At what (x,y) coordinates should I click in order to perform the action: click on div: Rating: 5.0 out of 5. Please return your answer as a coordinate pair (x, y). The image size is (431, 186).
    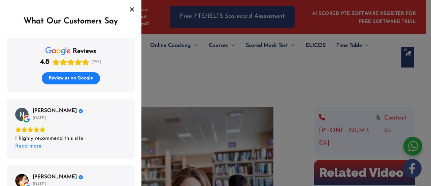
    Looking at the image, I should click on (71, 129).